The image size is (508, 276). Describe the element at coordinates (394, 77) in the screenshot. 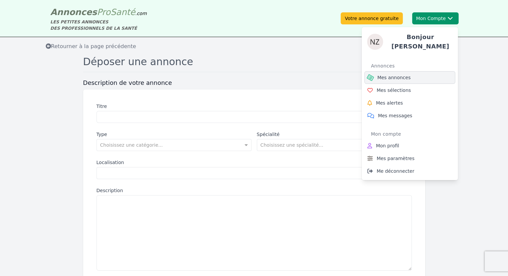

I see `span: Mes annonces` at that location.